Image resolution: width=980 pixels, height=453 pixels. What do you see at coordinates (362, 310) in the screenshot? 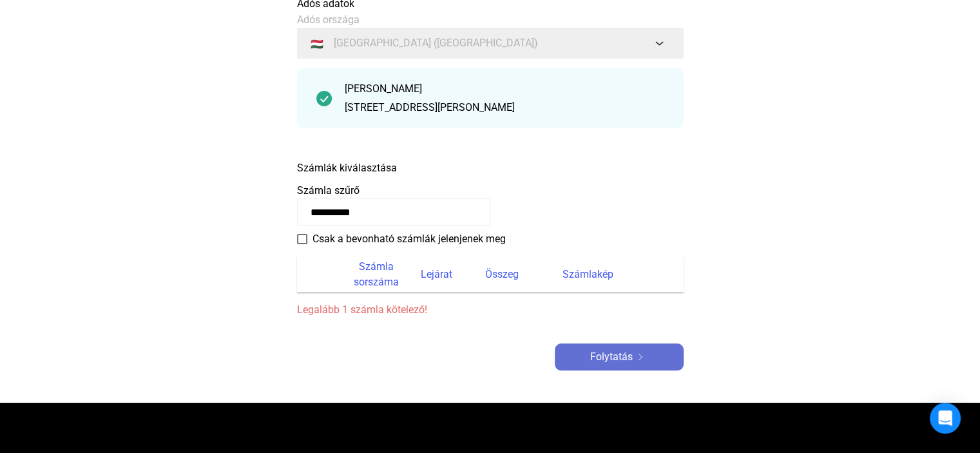
I see `font: Legalább 1 számla kötelező!` at bounding box center [362, 310].